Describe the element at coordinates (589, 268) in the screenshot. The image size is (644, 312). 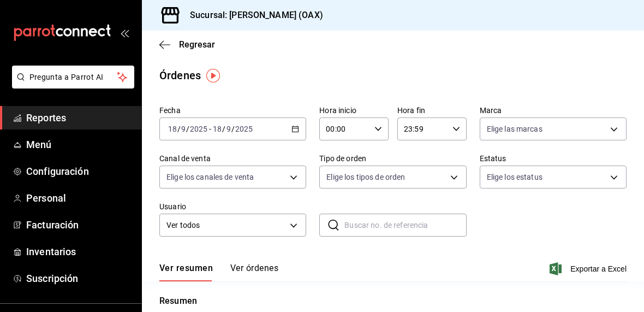
I see `span: Exportar a Excel` at that location.